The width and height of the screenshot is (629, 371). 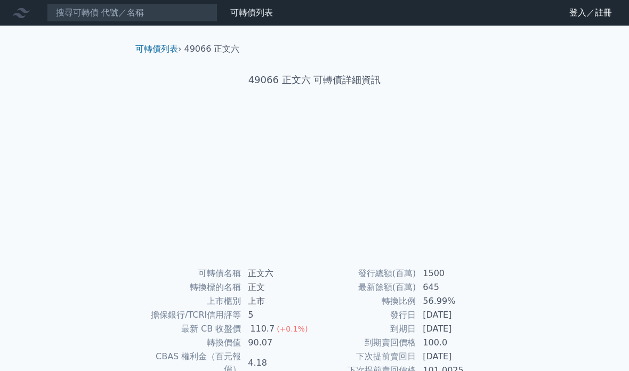 I want to click on td: 下次提前賣回日, so click(x=365, y=357).